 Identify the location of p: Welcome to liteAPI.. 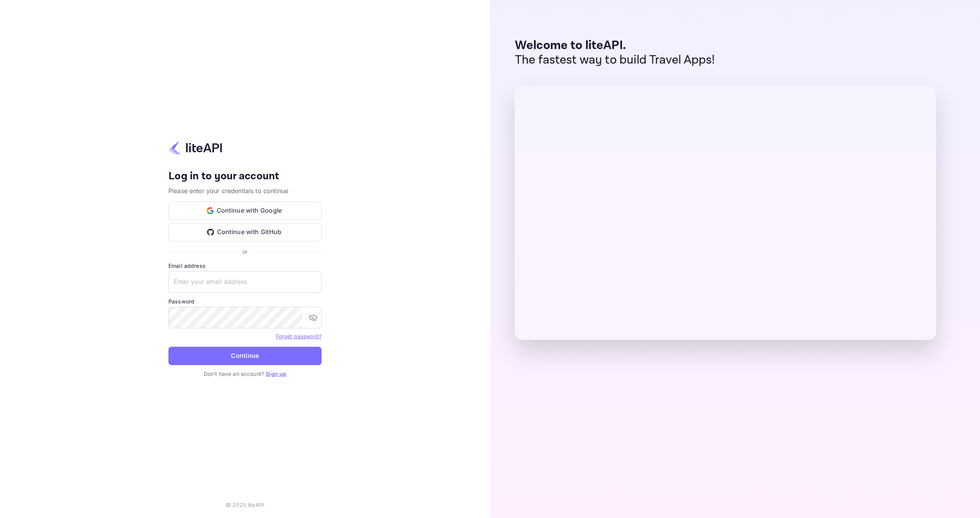
(615, 46).